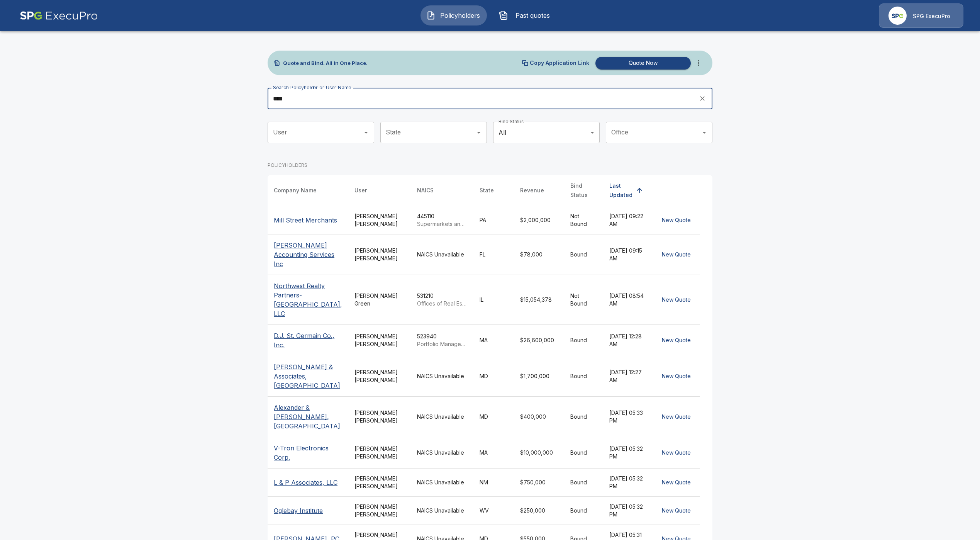 The height and width of the screenshot is (540, 980). I want to click on td: IL, so click(493, 299).